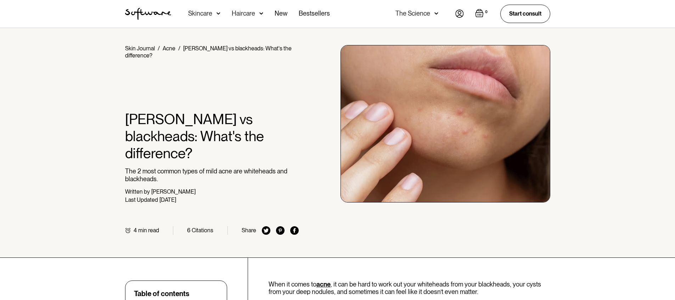 The height and width of the screenshot is (300, 675). What do you see at coordinates (135, 230) in the screenshot?
I see `div: 4` at bounding box center [135, 230].